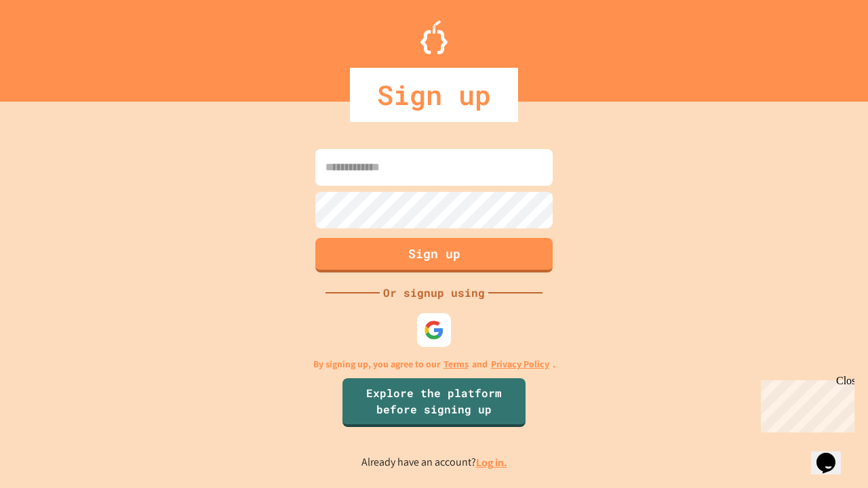  What do you see at coordinates (520, 364) in the screenshot?
I see `a: Privacy Policy` at bounding box center [520, 364].